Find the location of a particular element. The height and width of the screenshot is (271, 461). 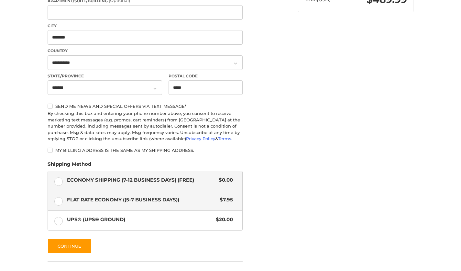

label: My billing address is the same as my shipping address. is located at coordinates (145, 150).